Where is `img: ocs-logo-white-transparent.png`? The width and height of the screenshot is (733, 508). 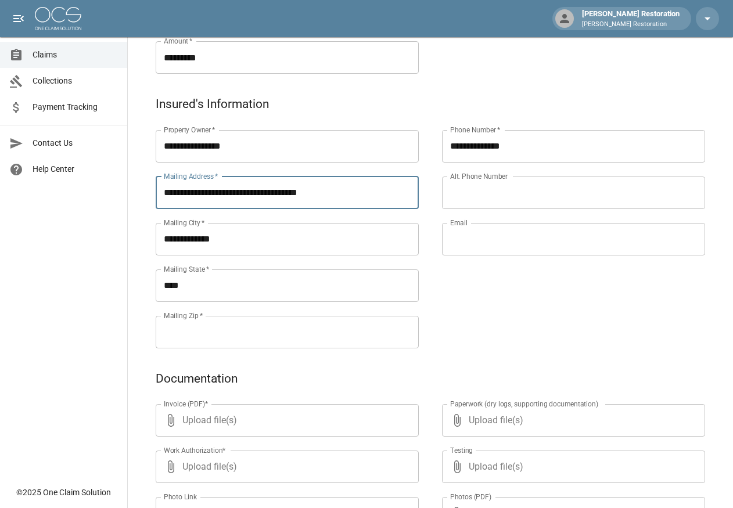
img: ocs-logo-white-transparent.png is located at coordinates (58, 19).